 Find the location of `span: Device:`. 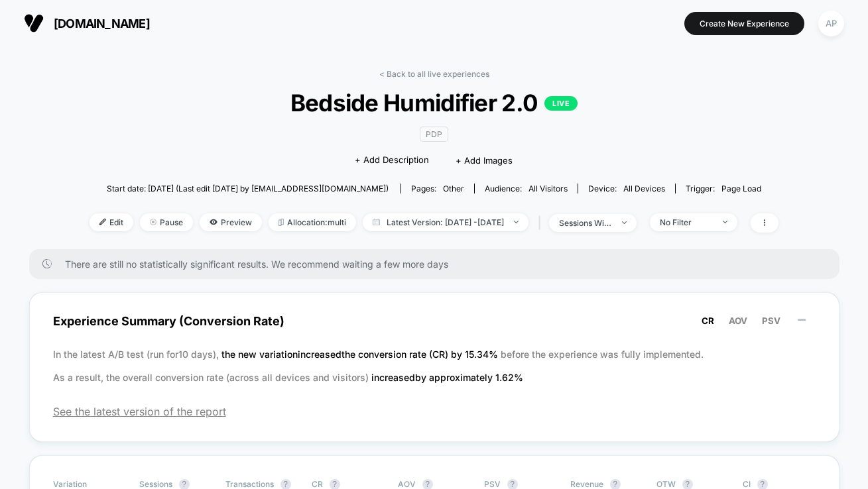

span: Device: is located at coordinates (626, 188).